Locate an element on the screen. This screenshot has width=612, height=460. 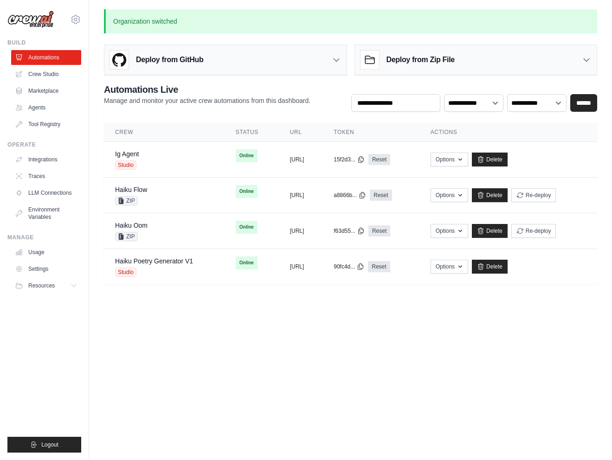
button: a8866b... is located at coordinates (350, 195).